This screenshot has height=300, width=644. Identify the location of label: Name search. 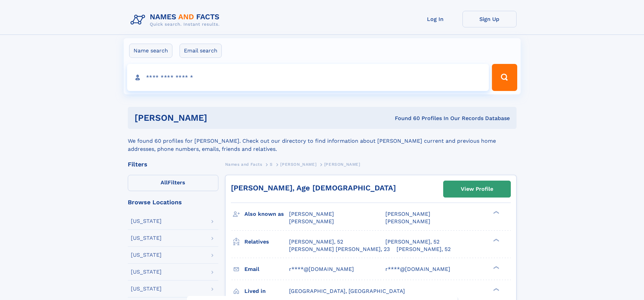
(150, 51).